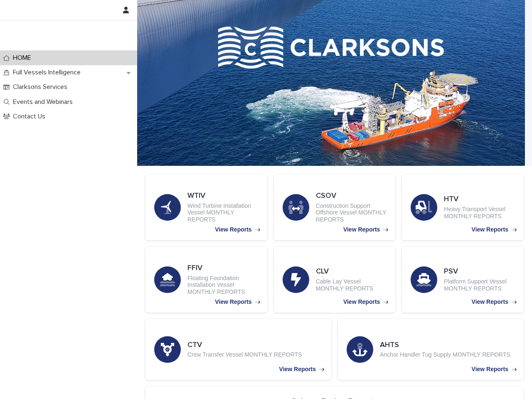  What do you see at coordinates (352, 213) in the screenshot?
I see `p: Construction Support Offshore Vessel MONTHLY REPORTS` at bounding box center [352, 213].